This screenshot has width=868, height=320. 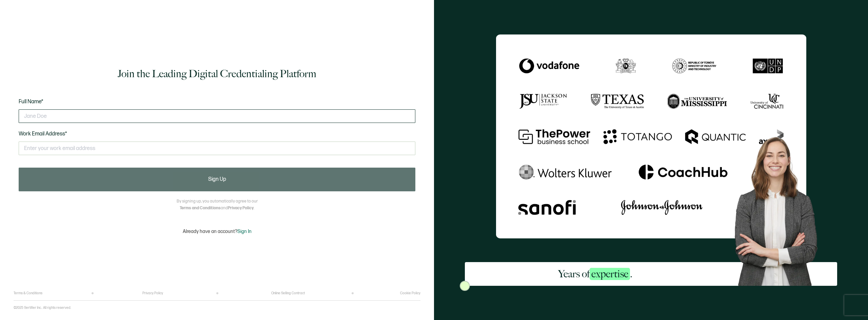 What do you see at coordinates (217, 180) in the screenshot?
I see `span: Sign Up` at bounding box center [217, 180].